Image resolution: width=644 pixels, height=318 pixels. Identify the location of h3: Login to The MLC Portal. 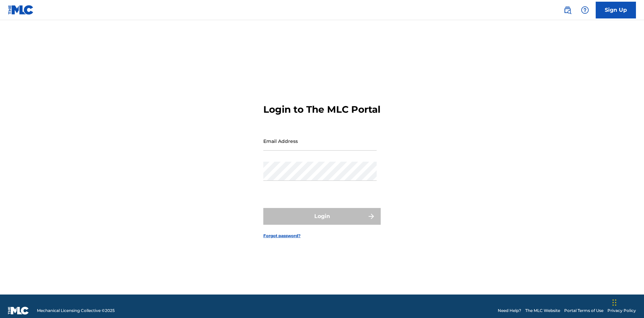
(322, 110).